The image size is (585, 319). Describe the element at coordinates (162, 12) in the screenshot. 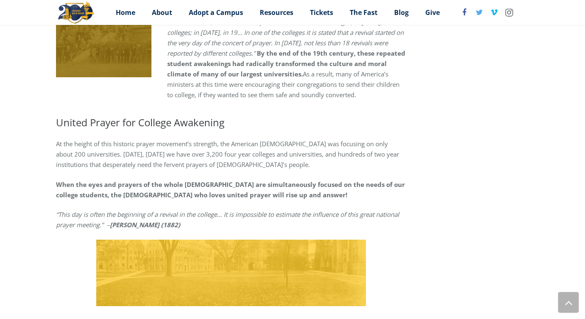

I see `a: About` at that location.